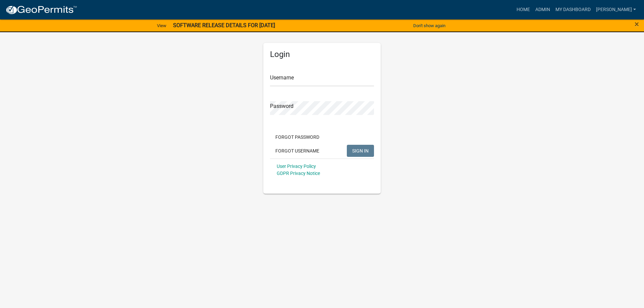 This screenshot has width=644, height=308. I want to click on a: Admin, so click(542, 9).